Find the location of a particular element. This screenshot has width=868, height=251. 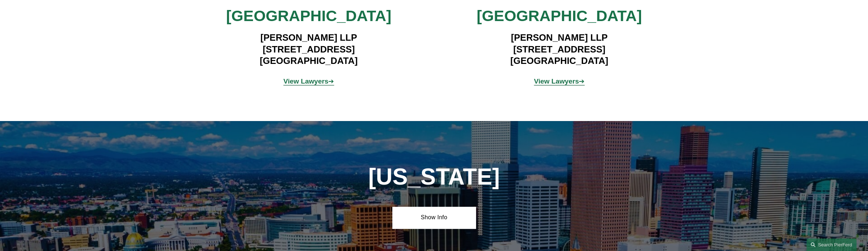

a: Search this site is located at coordinates (832, 245).